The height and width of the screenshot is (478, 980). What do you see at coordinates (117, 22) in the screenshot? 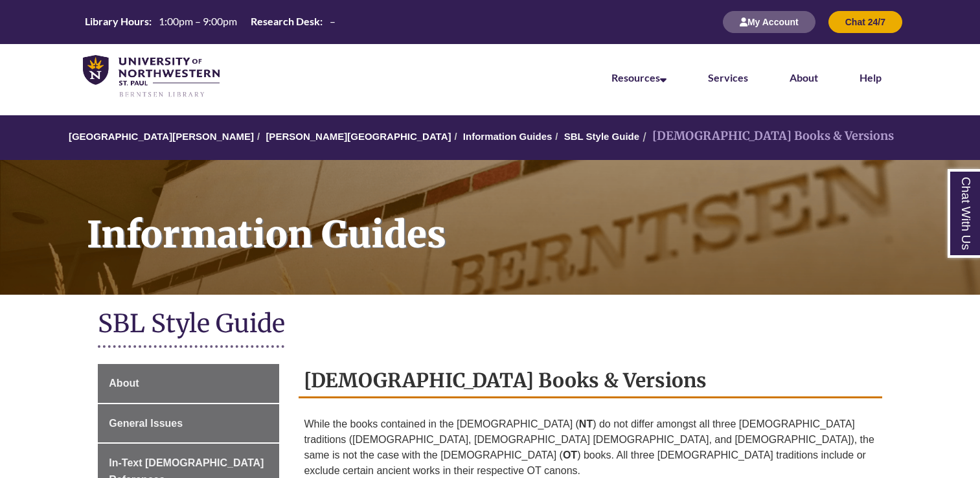
I see `th: Library Hours:` at bounding box center [117, 22].